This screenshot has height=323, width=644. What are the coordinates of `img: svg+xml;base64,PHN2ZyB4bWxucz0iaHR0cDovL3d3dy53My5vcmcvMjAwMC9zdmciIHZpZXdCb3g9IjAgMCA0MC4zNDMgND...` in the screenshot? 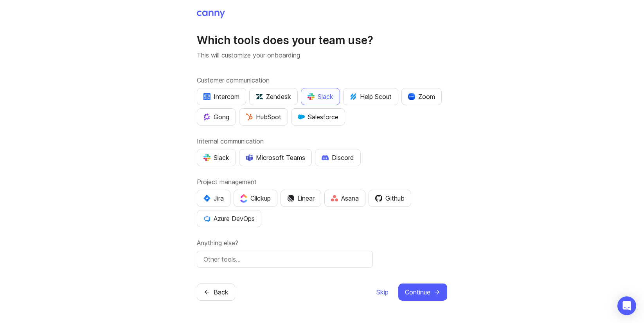 It's located at (207, 198).